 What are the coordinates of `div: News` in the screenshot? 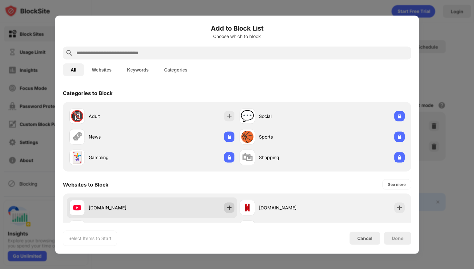 It's located at (120, 137).